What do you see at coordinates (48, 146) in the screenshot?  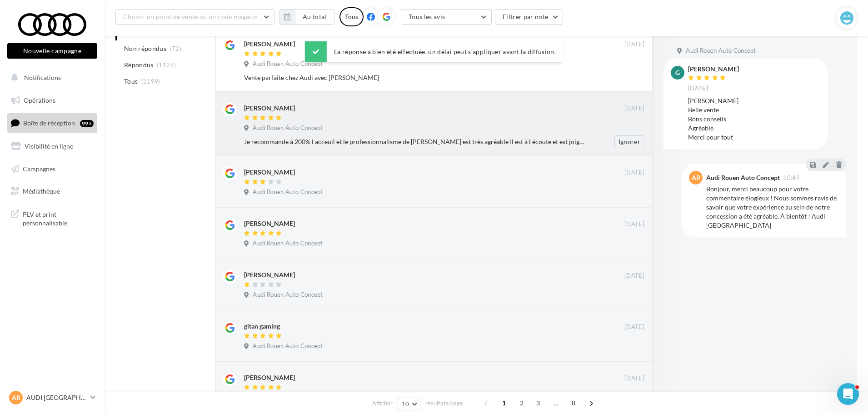 I see `span: Visibilité en ligne` at bounding box center [48, 146].